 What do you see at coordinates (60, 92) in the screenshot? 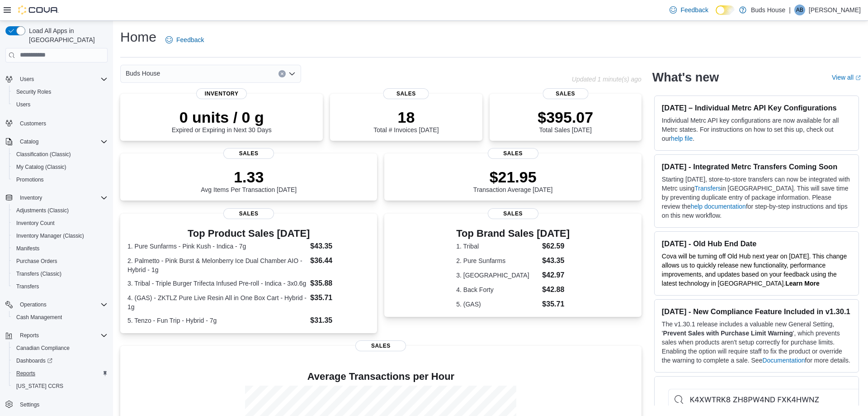
I see `button: Security Roles` at bounding box center [60, 92].